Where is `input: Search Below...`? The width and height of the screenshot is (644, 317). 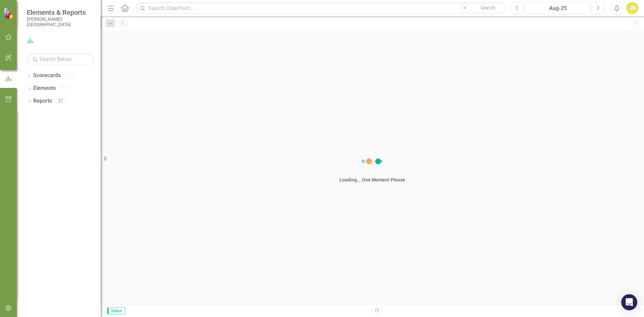 input: Search Below... is located at coordinates (60, 59).